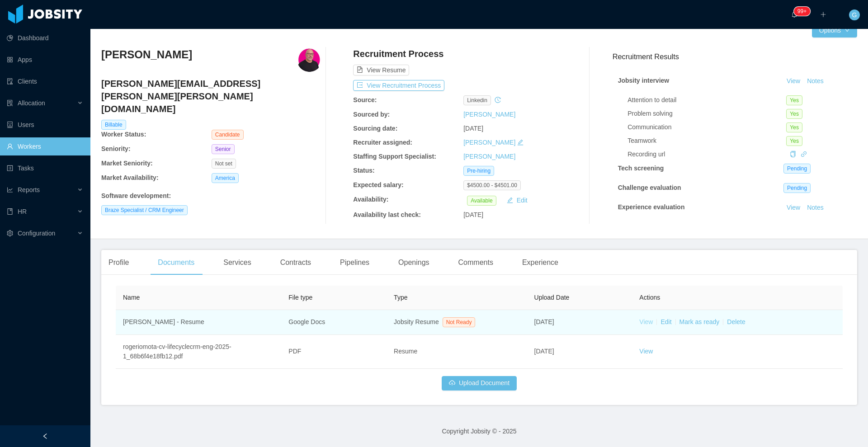  I want to click on strong: Experience evaluation, so click(651, 208).